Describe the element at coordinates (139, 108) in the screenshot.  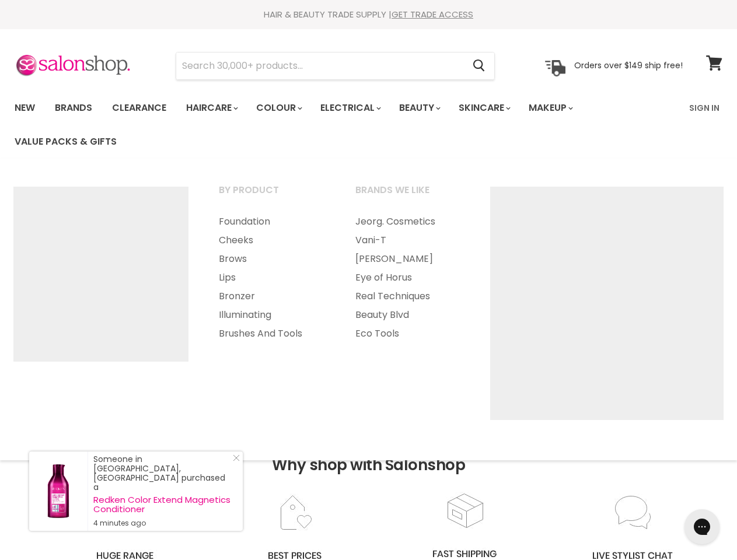
I see `a: Clearance` at that location.